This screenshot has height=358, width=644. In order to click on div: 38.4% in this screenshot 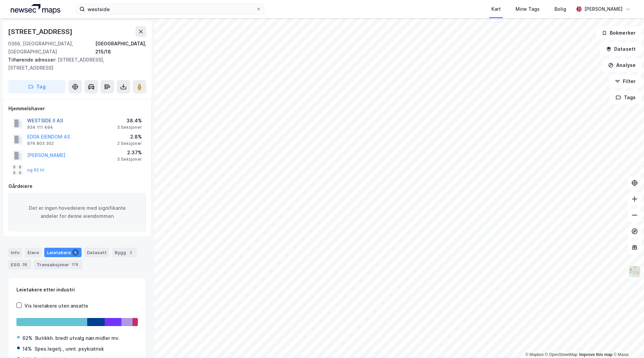, I will do `click(129, 121)`.